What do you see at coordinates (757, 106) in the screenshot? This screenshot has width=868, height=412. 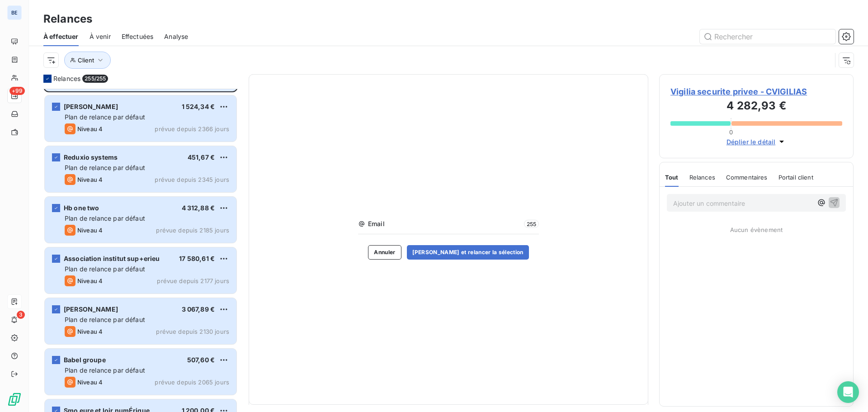 I see `h3: 4 282,93 €` at bounding box center [757, 106].